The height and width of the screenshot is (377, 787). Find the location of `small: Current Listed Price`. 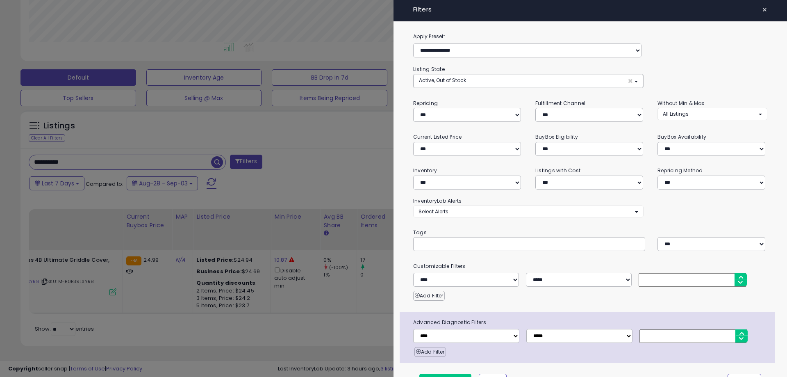

small: Current Listed Price is located at coordinates (437, 136).